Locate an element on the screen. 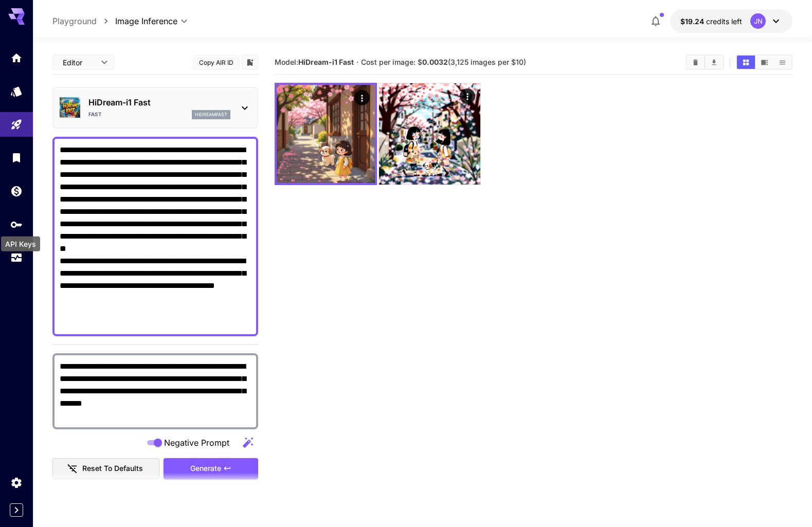 Image resolution: width=812 pixels, height=527 pixels. span: Editor is located at coordinates (78, 62).